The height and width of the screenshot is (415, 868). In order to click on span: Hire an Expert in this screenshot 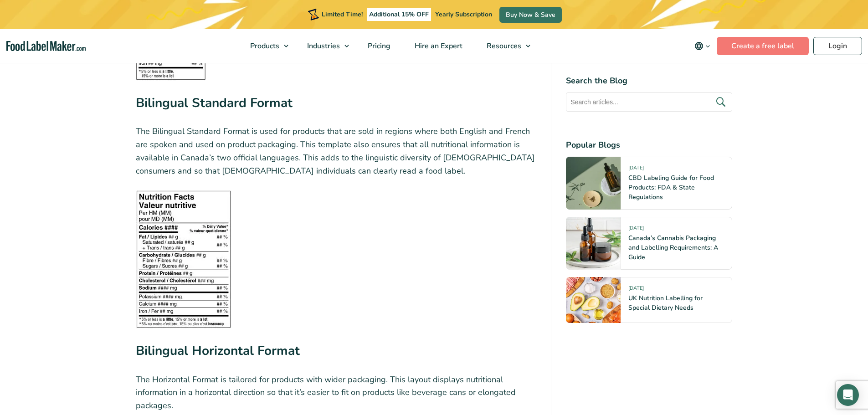, I will do `click(437, 46)`.